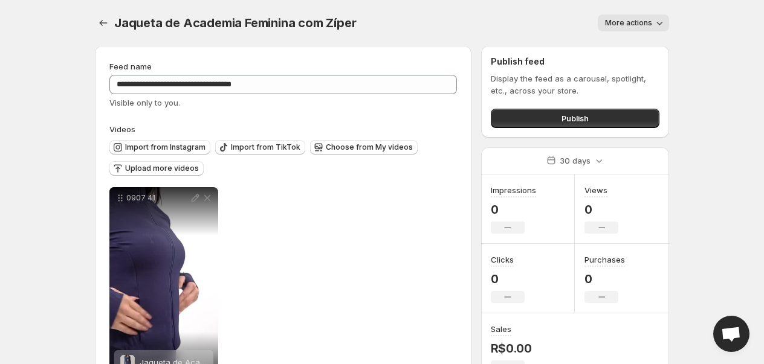 The width and height of the screenshot is (764, 364). I want to click on div: Open chat, so click(731, 334).